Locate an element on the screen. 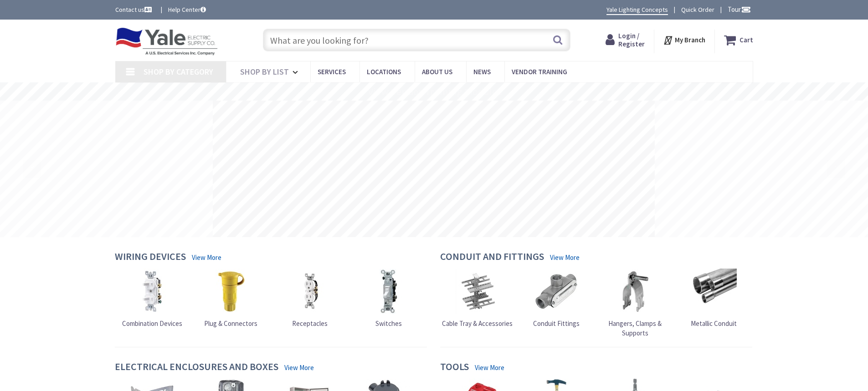 Image resolution: width=868 pixels, height=391 pixels. span: Metallic Conduit is located at coordinates (713, 323).